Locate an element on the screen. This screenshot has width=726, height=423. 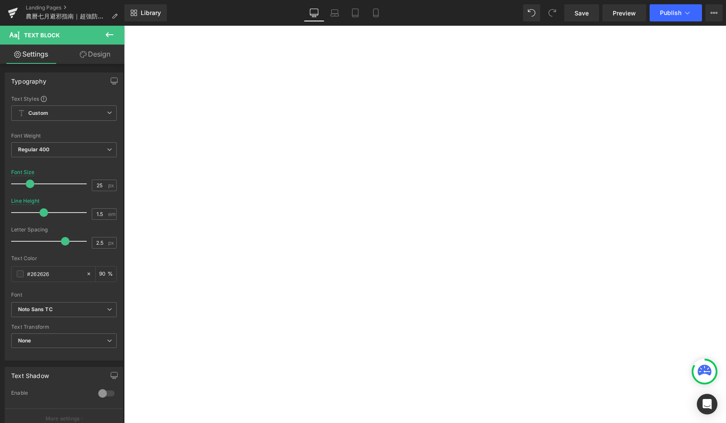
a: Design is located at coordinates (95, 54).